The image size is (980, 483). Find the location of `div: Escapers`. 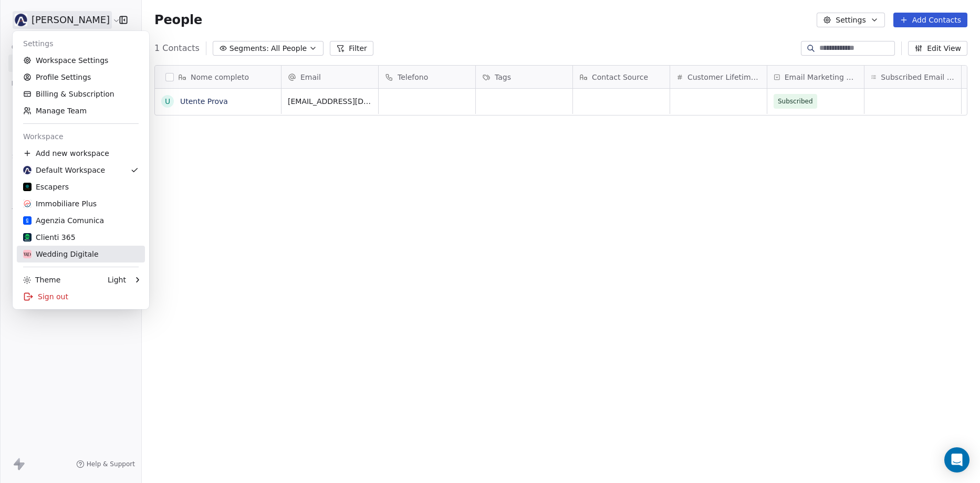

div: Escapers is located at coordinates (46, 187).